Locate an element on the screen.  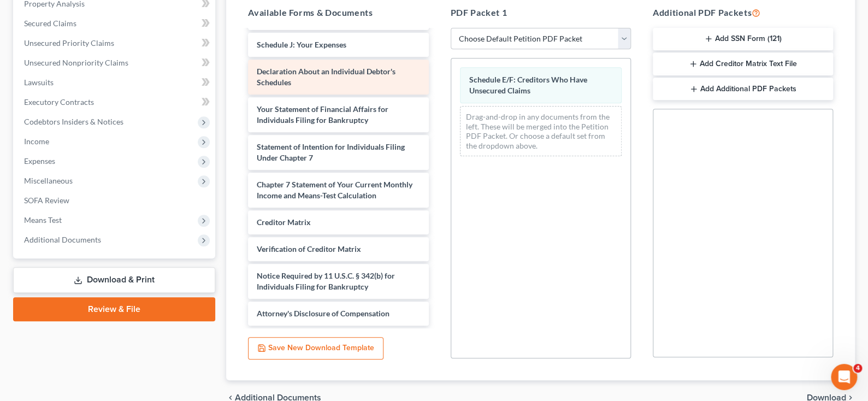
span: Miscellaneous is located at coordinates (48, 181).